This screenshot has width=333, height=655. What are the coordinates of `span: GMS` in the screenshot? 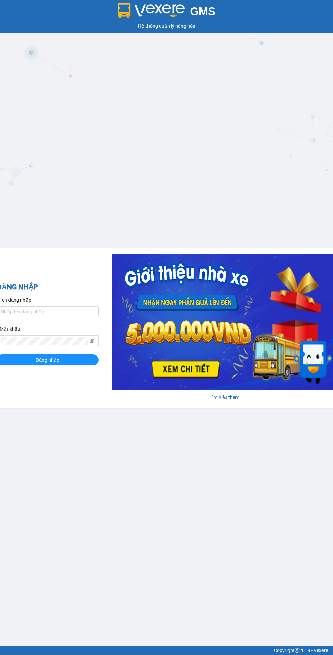 It's located at (202, 11).